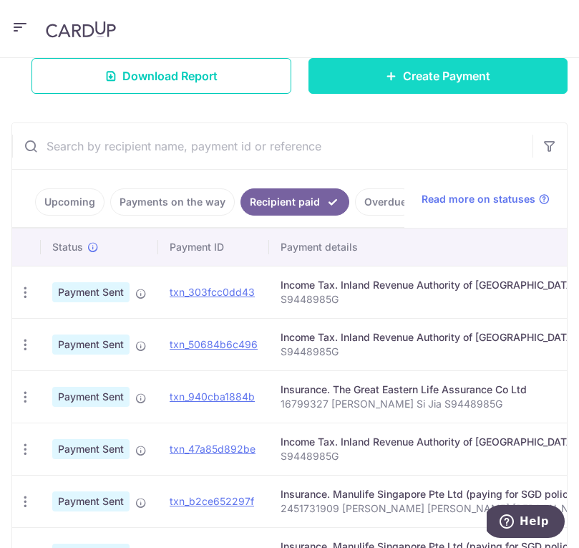 This screenshot has height=548, width=579. Describe the element at coordinates (212, 501) in the screenshot. I see `a: txn_b2ce652297f` at that location.